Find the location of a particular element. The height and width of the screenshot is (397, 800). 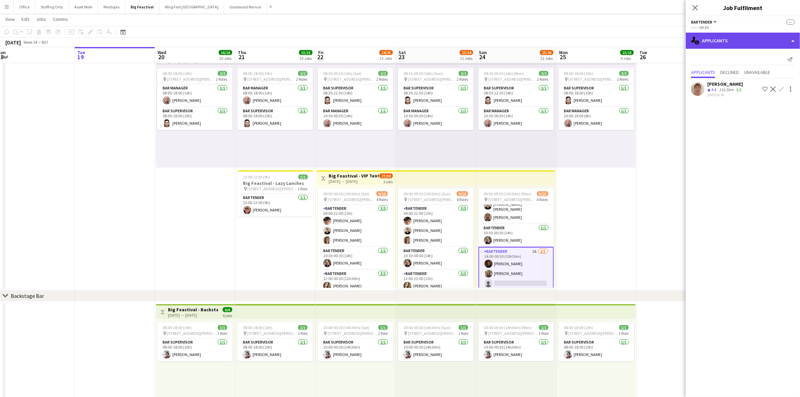

button: Meatopia is located at coordinates (112, 7).